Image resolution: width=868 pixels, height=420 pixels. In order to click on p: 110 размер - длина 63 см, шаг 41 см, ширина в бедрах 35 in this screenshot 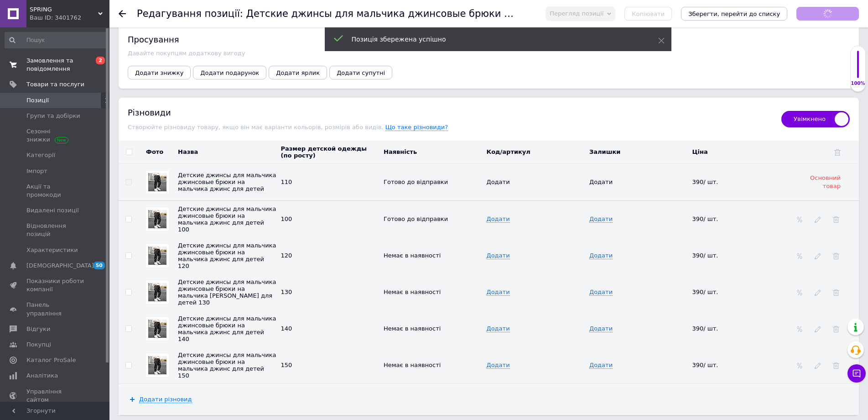, I will do `click(292, 44)`.